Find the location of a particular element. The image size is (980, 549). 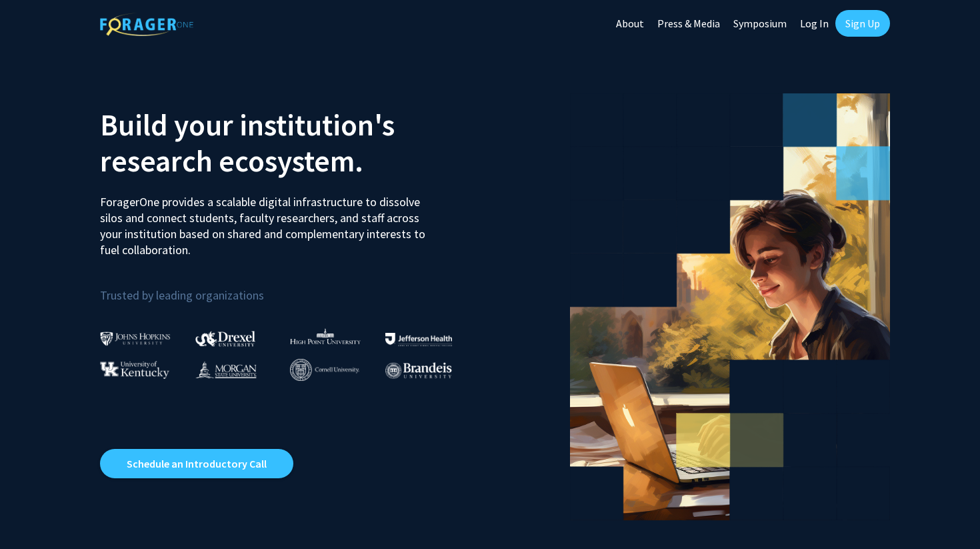

img: High Point University is located at coordinates (326, 336).